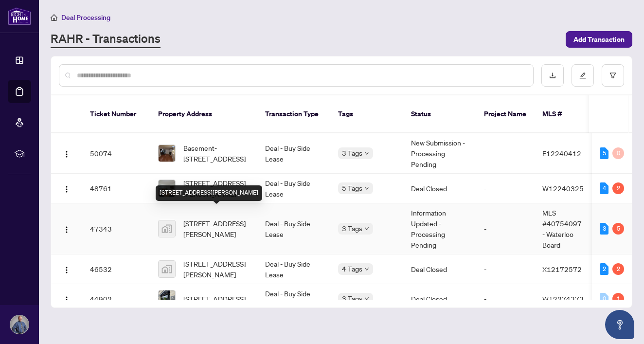  Describe the element at coordinates (552, 75) in the screenshot. I see `button: download` at that location.